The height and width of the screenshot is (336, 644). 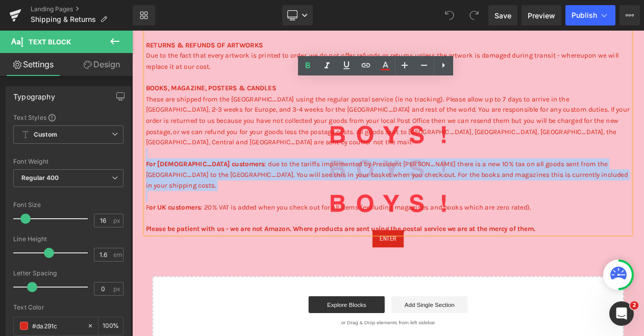 What do you see at coordinates (630, 15) in the screenshot?
I see `button: More` at bounding box center [630, 15].